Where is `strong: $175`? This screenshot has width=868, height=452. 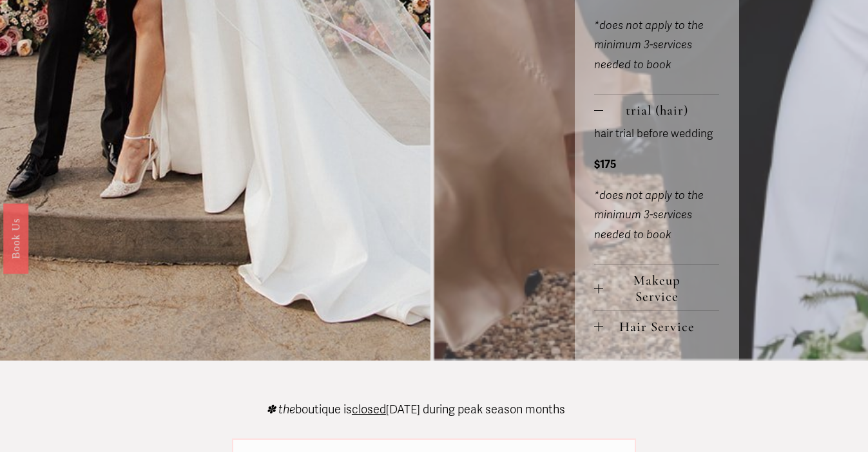 strong: $175 is located at coordinates (605, 164).